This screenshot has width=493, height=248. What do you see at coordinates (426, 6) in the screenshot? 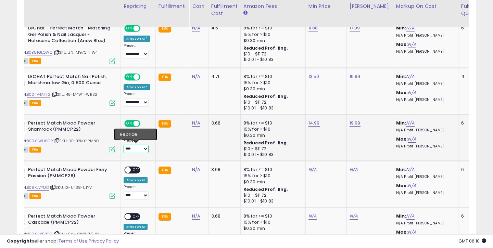
I see `div: Markup on Cost` at bounding box center [426, 6].